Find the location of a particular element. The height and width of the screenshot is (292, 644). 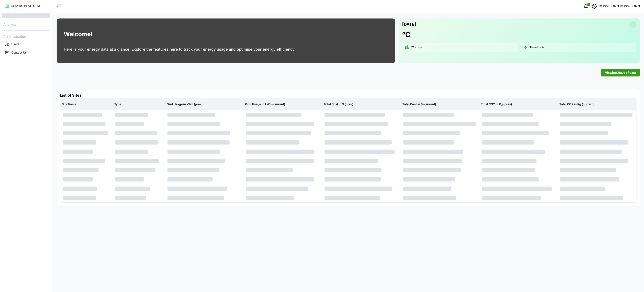

p: Total CO2 in Kg (current) is located at coordinates (597, 104).